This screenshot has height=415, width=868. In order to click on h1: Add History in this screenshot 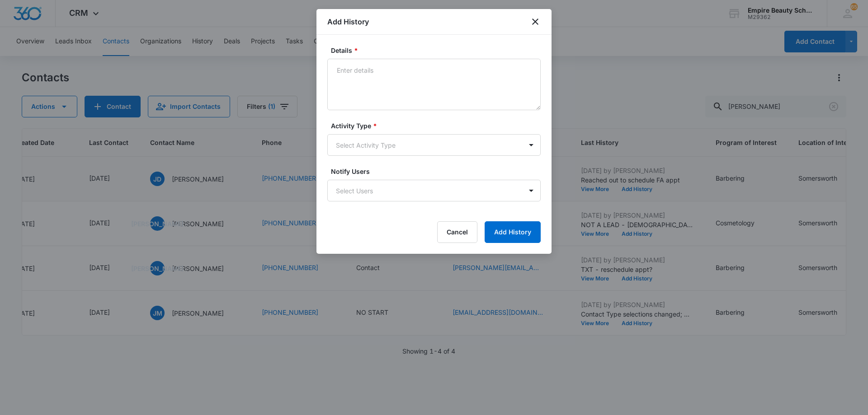, I will do `click(348, 22)`.